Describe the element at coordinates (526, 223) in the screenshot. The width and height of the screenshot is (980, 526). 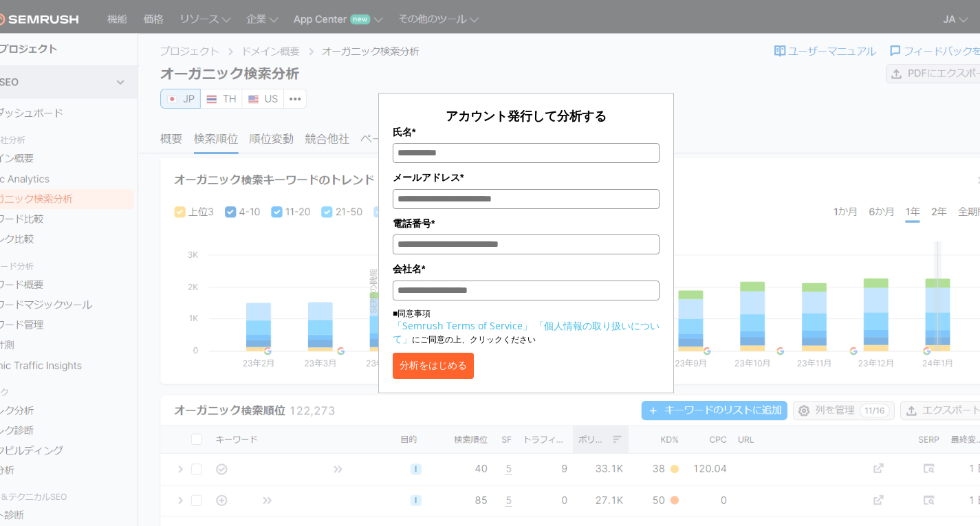
I see `label: 電話番号*` at that location.